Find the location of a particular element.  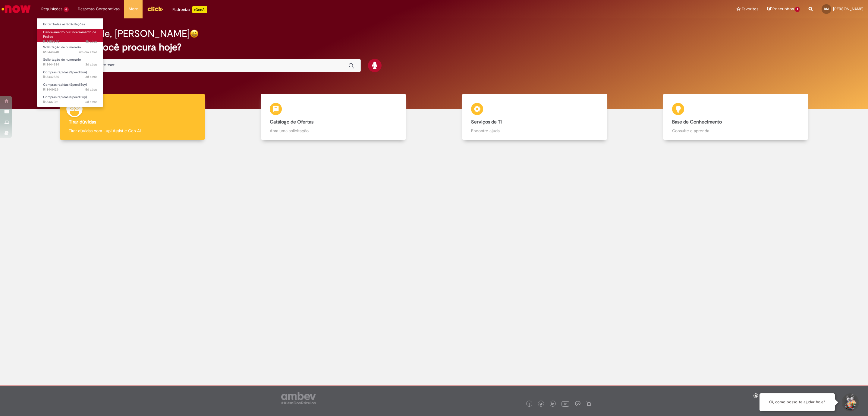

time: 21/08/2025 15:33:13 is located at coordinates (91, 101).